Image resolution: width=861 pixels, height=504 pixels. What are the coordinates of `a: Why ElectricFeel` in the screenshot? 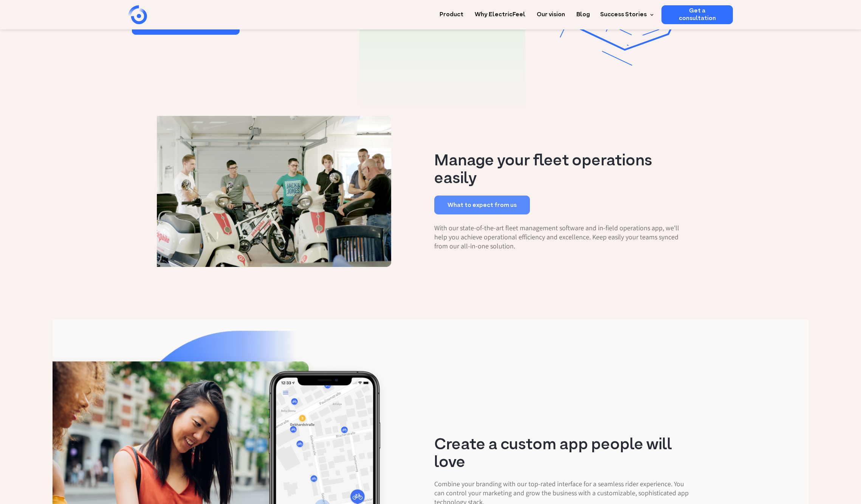 It's located at (500, 12).